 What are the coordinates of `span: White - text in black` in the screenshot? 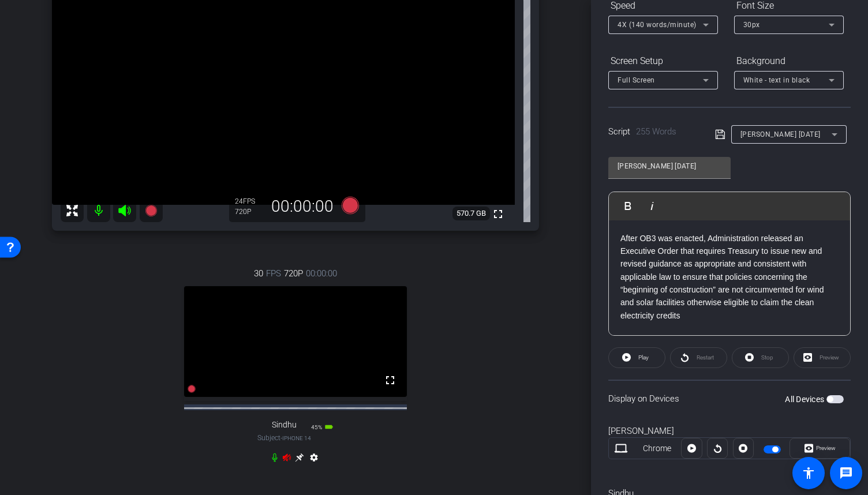 It's located at (776, 80).